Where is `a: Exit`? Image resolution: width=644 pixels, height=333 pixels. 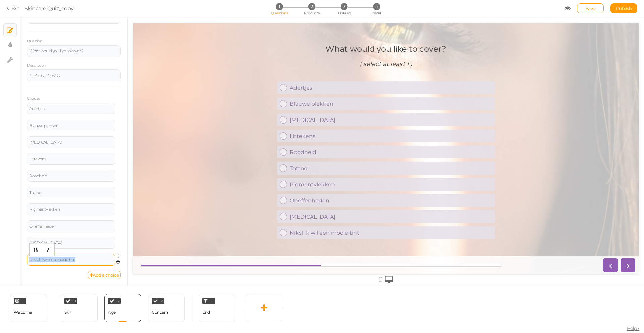 a: Exit is located at coordinates (13, 9).